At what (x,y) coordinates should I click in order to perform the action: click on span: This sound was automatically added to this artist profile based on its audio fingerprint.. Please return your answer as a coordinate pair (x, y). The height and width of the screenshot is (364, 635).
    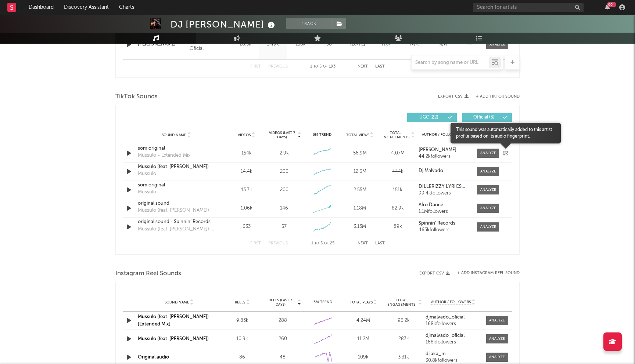
    Looking at the image, I should click on (506, 133).